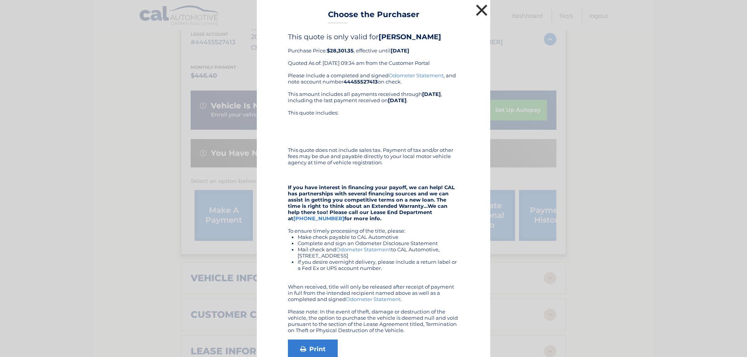  What do you see at coordinates (378, 265) in the screenshot?
I see `li: If you desire overnight delivery, please include a return label or a Fed Ex or UPS account number.` at bounding box center [378, 265].